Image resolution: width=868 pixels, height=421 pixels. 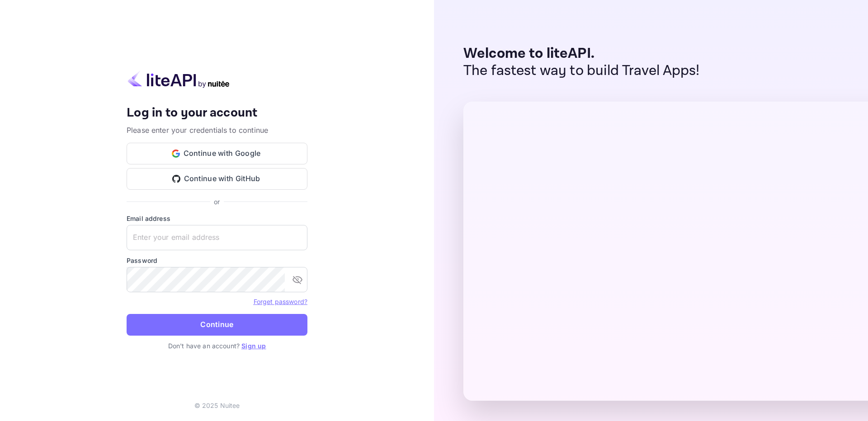 What do you see at coordinates (217, 346) in the screenshot?
I see `p: Don't have an account?` at bounding box center [217, 346].